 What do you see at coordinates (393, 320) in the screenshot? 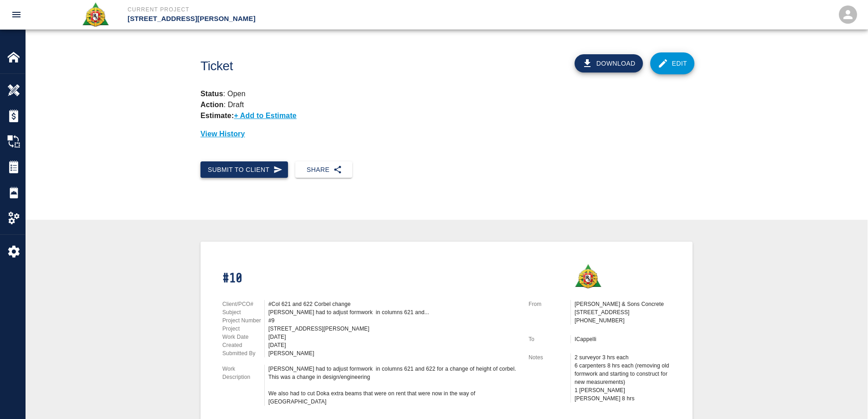
I see `div: #9` at bounding box center [393, 320].